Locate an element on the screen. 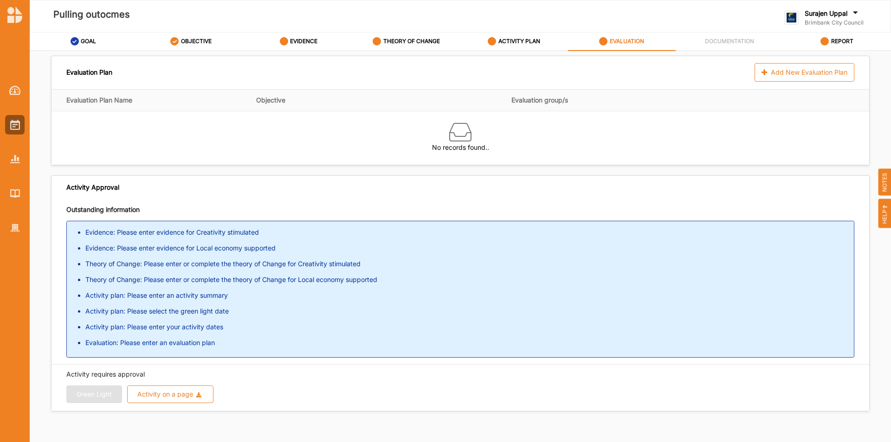 The image size is (891, 442). div: Evaluation Plan is located at coordinates (89, 72).